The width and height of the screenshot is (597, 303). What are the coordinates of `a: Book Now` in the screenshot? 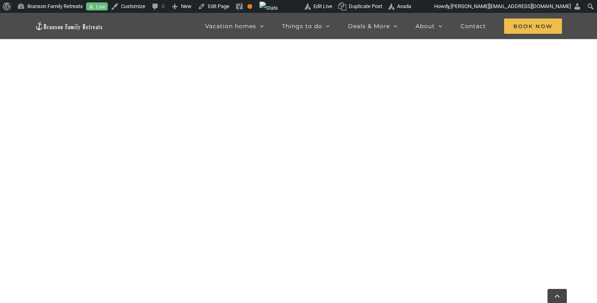 It's located at (533, 26).